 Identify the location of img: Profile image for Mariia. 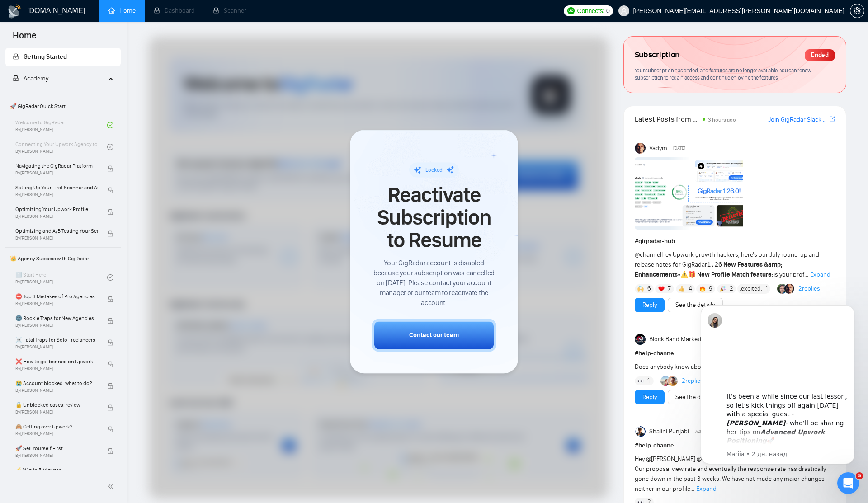
(27, 29).